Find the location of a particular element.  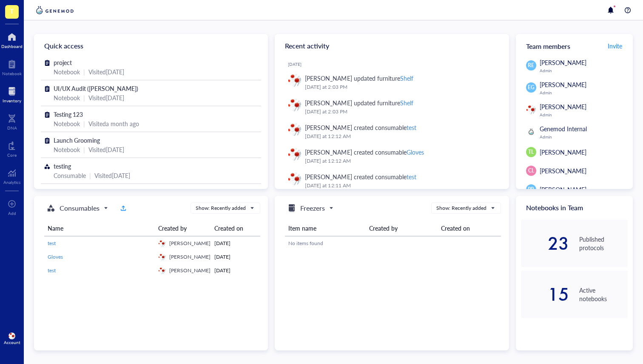

div: Recent activity is located at coordinates (391, 46).